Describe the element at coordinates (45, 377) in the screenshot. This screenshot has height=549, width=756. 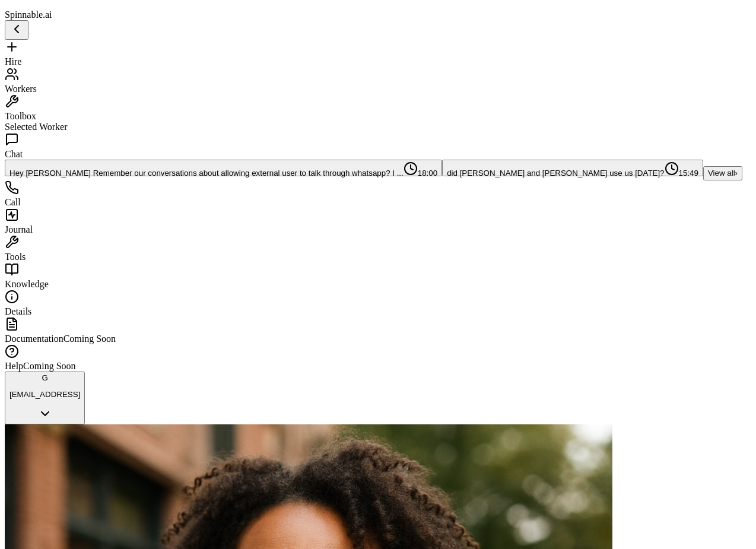
I see `span: G` at that location.